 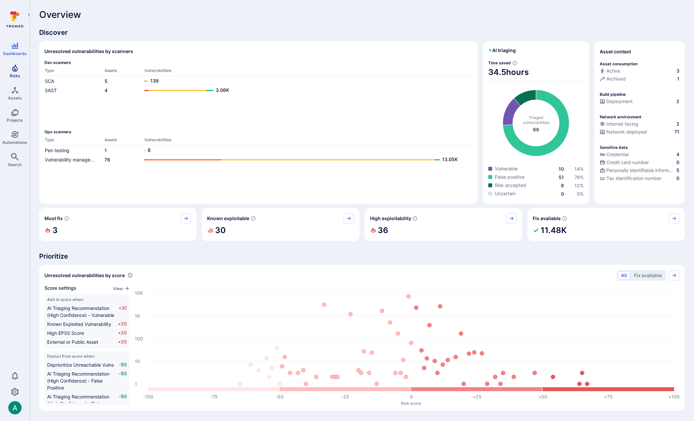 I want to click on a: 3.06K, so click(x=305, y=91).